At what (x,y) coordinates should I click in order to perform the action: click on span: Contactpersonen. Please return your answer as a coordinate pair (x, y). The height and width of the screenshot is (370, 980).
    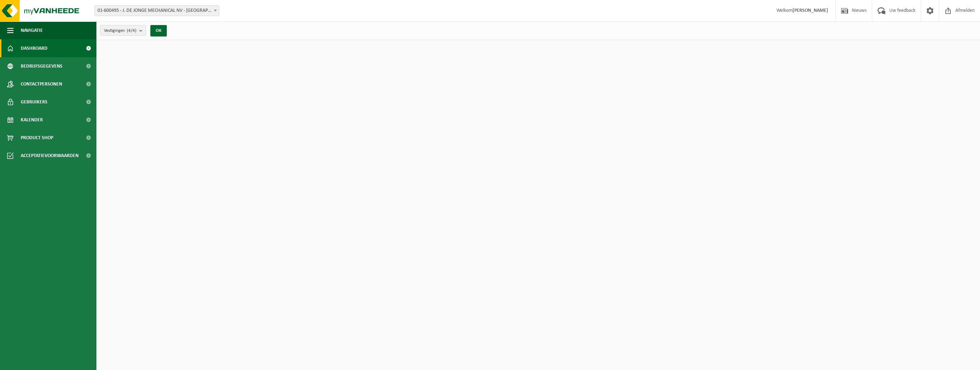
    Looking at the image, I should click on (41, 84).